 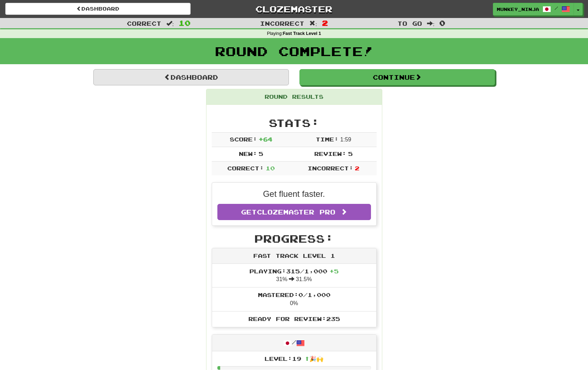 What do you see at coordinates (397, 78) in the screenshot?
I see `button: Continue` at bounding box center [397, 78].